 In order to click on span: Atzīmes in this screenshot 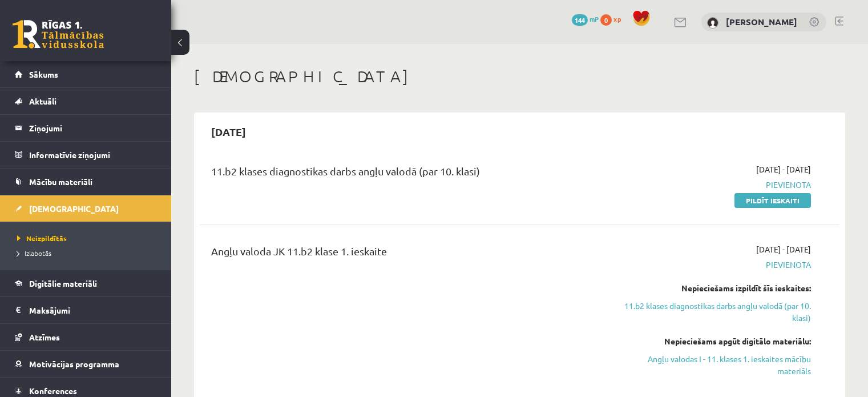, I will do `click(45, 337)`.